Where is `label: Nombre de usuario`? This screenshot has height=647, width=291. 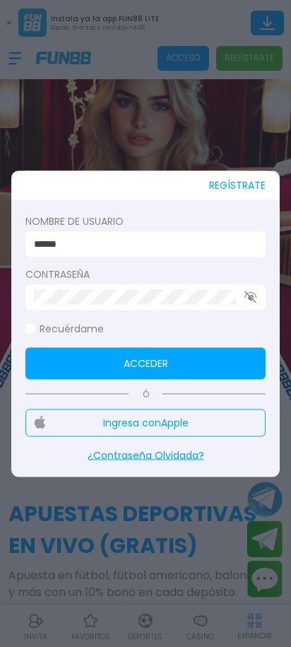 label: Nombre de usuario is located at coordinates (146, 220).